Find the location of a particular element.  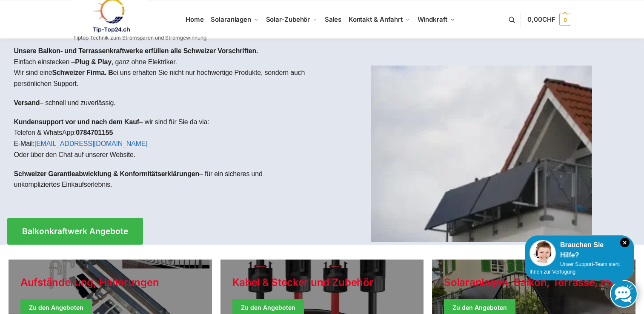

span: Kontakt & Anfahrt is located at coordinates (376, 19).